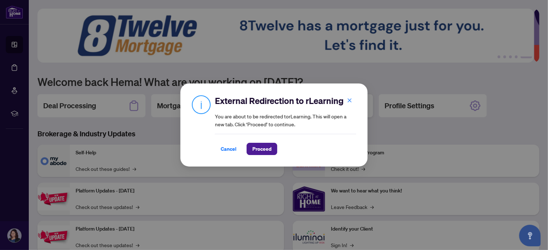 This screenshot has height=250, width=548. I want to click on div: You are about to be redirected to rLearning . This will open a new tab. Click ‘Proceed’ to continue., so click(285, 125).